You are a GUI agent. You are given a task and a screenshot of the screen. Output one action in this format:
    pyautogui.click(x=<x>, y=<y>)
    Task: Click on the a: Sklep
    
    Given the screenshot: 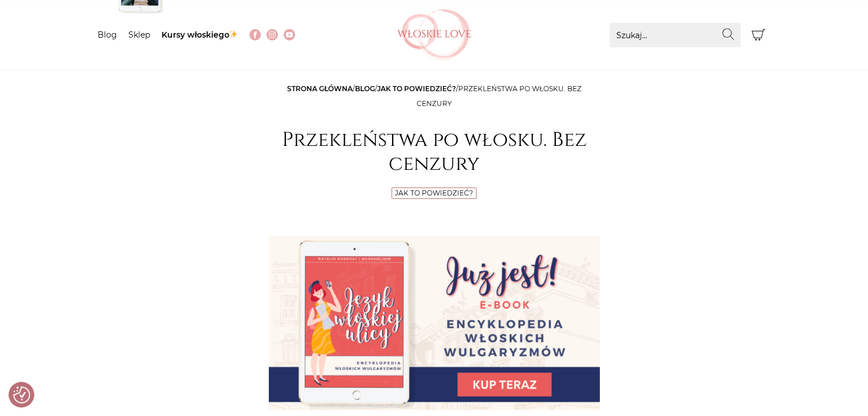 What is the action you would take?
    pyautogui.click(x=139, y=34)
    